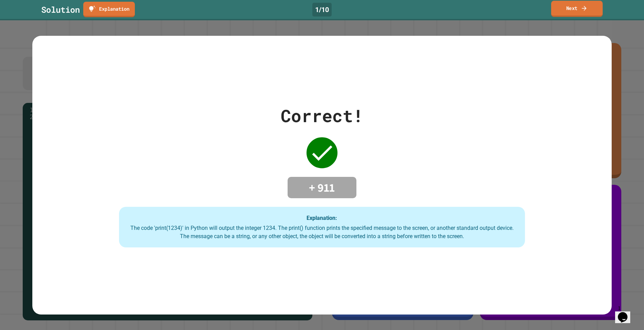 The width and height of the screenshot is (644, 330). Describe the element at coordinates (578, 9) in the screenshot. I see `a: Next` at that location.